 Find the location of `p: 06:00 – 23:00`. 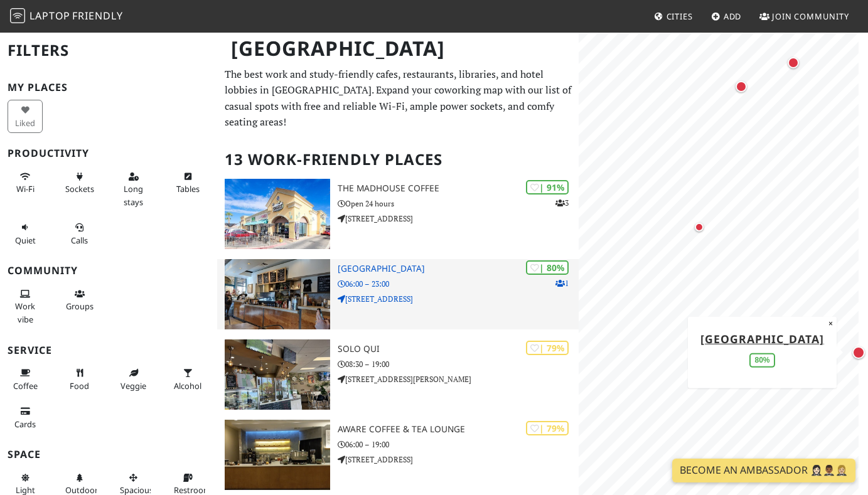

p: 06:00 – 23:00 is located at coordinates (458, 283).